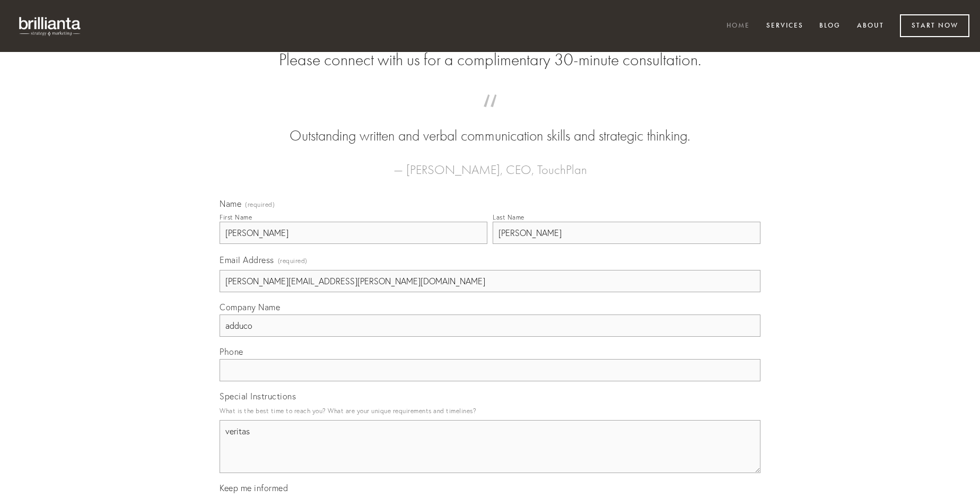 This screenshot has width=980, height=498. I want to click on span: Email Address, so click(246, 260).